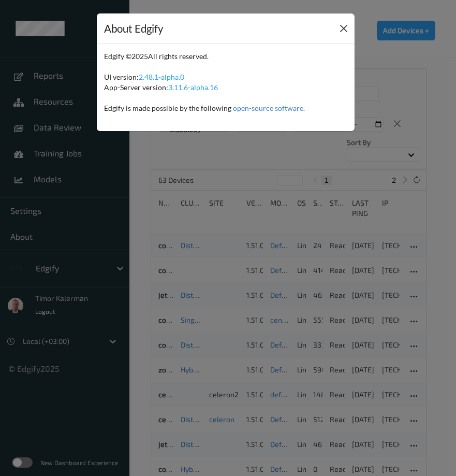 This screenshot has height=476, width=456. Describe the element at coordinates (162, 77) in the screenshot. I see `span: 2.48.1-alpha.0` at that location.